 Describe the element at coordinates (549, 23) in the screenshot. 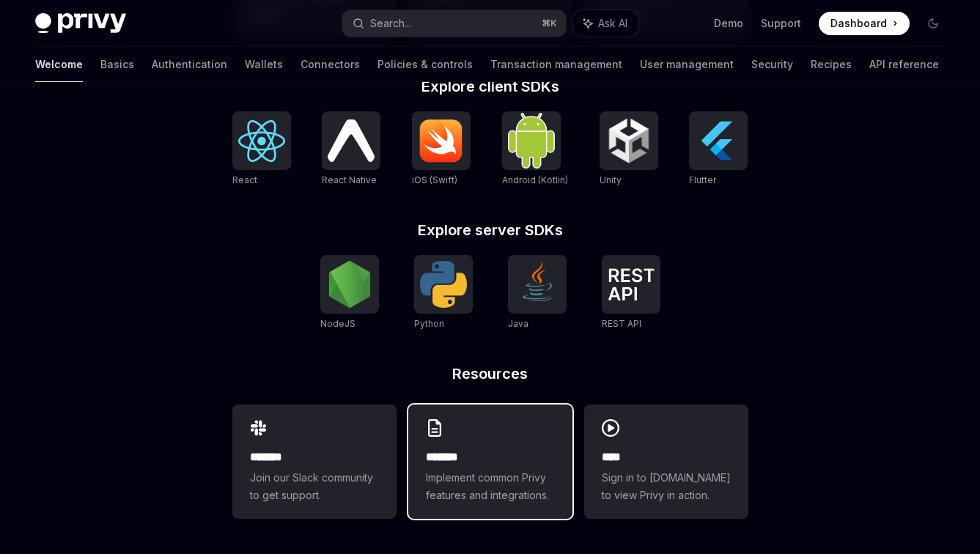

I see `span: ⌘ K` at that location.